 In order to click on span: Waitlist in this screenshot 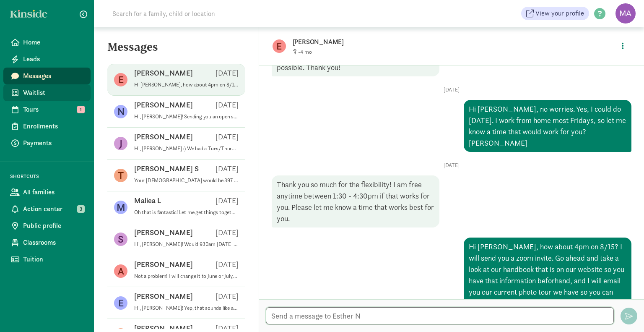, I will do `click(53, 92)`.